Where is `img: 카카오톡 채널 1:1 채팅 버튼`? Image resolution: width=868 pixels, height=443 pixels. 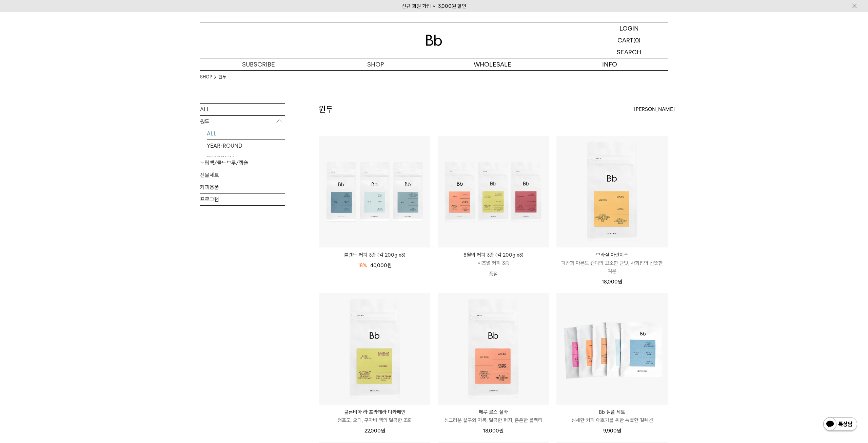 img: 카카오톡 채널 1:1 채팅 버튼 is located at coordinates (840, 425).